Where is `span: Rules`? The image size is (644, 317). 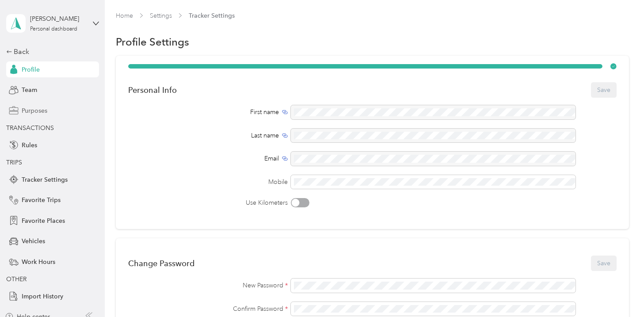 span: Rules is located at coordinates (29, 145).